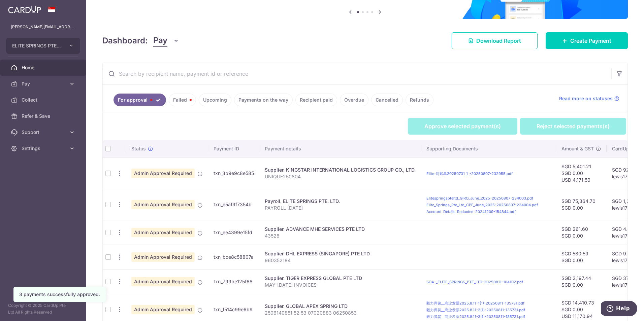  Describe the element at coordinates (22, 8) in the screenshot. I see `span: Help` at that location.